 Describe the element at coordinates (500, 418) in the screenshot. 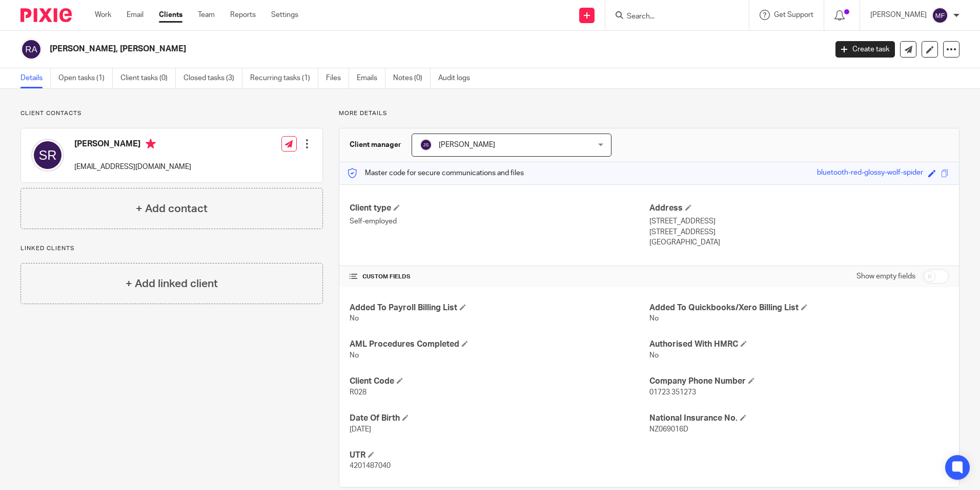

I see `h4: Date Of Birth` at that location.